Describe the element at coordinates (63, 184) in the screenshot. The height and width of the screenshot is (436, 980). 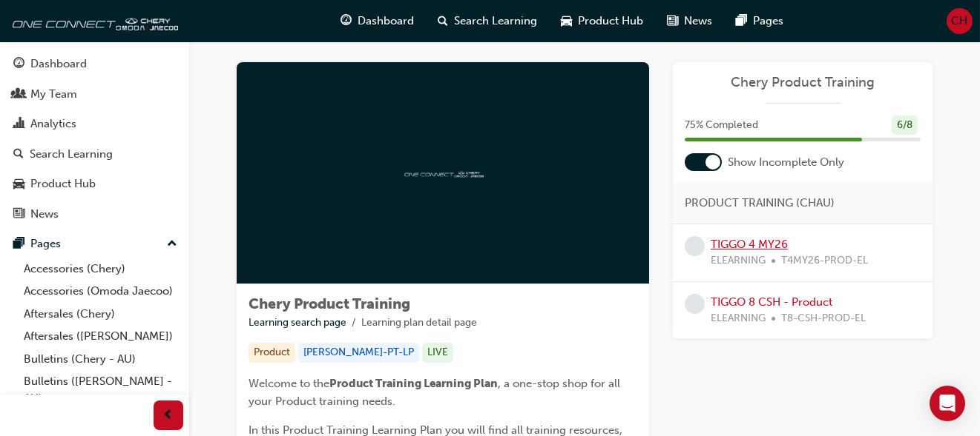
I see `div: Product Hub` at that location.